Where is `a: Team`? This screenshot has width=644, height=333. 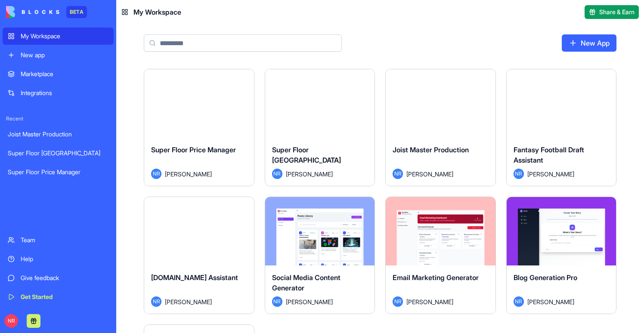
a: Team is located at coordinates (58, 240).